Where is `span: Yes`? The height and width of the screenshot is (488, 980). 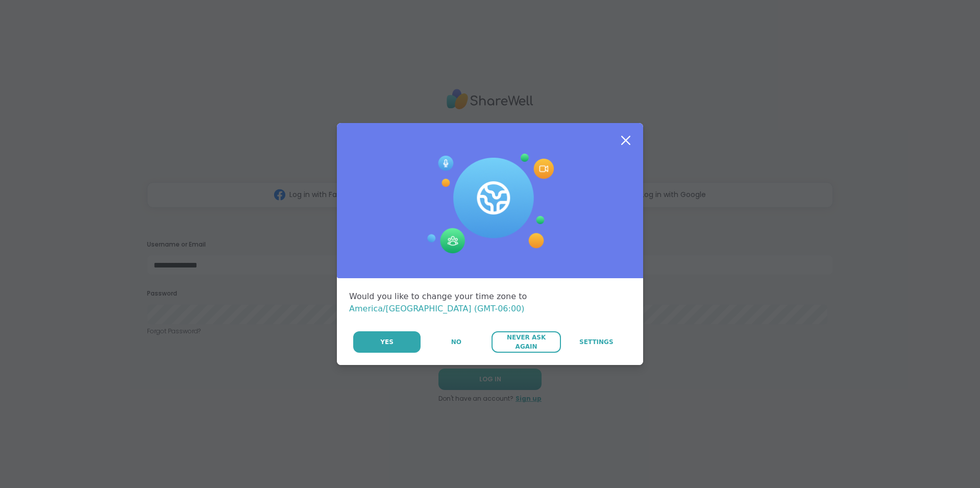
span: Yes is located at coordinates (387, 342).